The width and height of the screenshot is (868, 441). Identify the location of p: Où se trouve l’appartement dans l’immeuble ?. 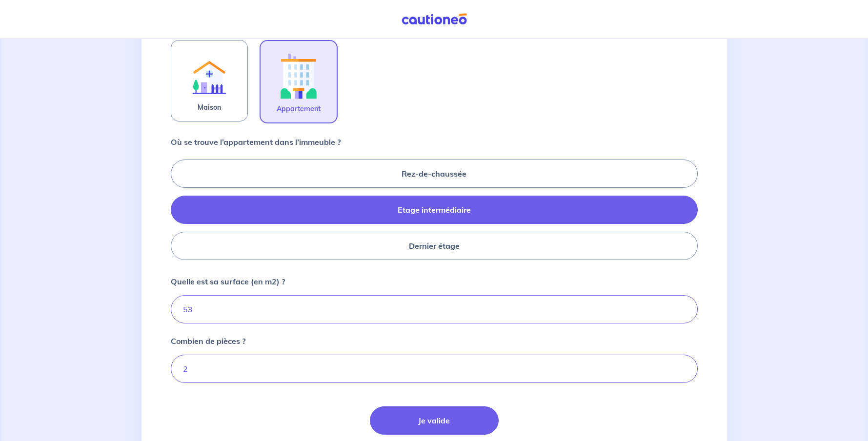
(256, 142).